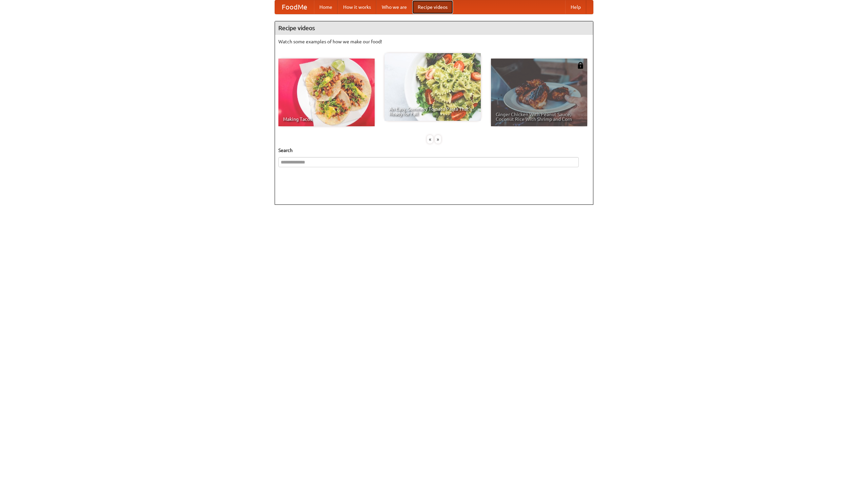 The width and height of the screenshot is (868, 479). I want to click on span: An Easy, Summery Tomato Pasta That's Ready for Fall, so click(432, 111).